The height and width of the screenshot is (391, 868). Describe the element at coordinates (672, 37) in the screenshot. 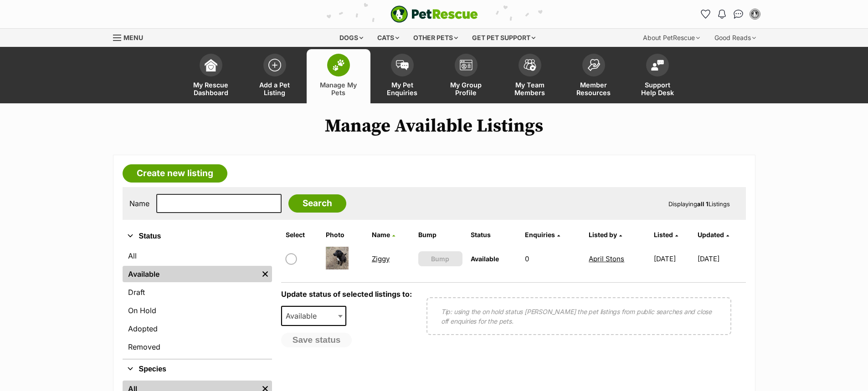

I see `div: About PetRescue` at that location.